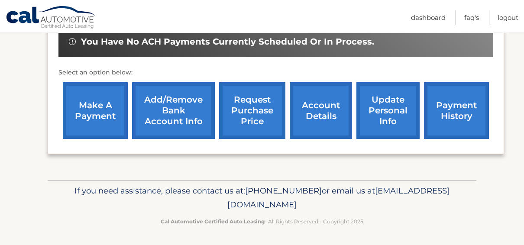  Describe the element at coordinates (227, 42) in the screenshot. I see `span: You have no ACH payments currently scheduled or in process.` at that location.